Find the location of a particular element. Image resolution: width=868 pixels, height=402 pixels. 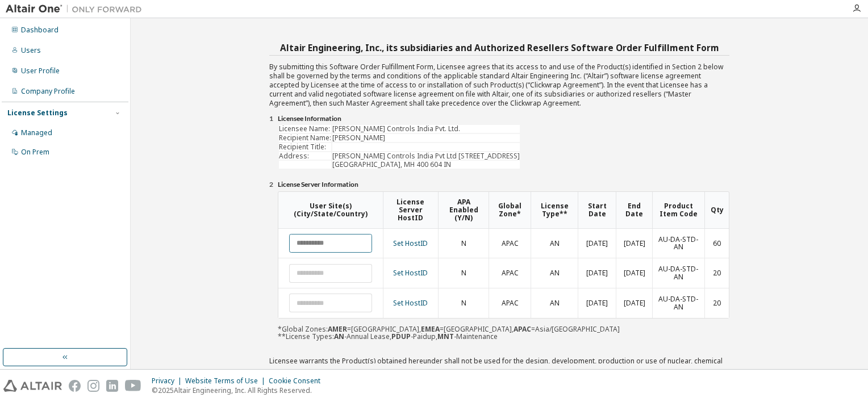

th: Product Item Code is located at coordinates (679, 210).